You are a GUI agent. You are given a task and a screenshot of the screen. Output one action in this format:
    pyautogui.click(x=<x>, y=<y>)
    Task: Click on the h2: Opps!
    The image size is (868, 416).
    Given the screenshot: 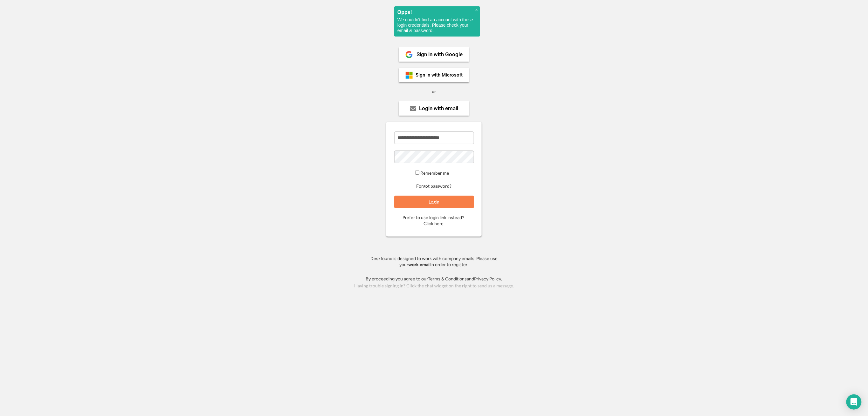 What is the action you would take?
    pyautogui.click(x=438, y=12)
    